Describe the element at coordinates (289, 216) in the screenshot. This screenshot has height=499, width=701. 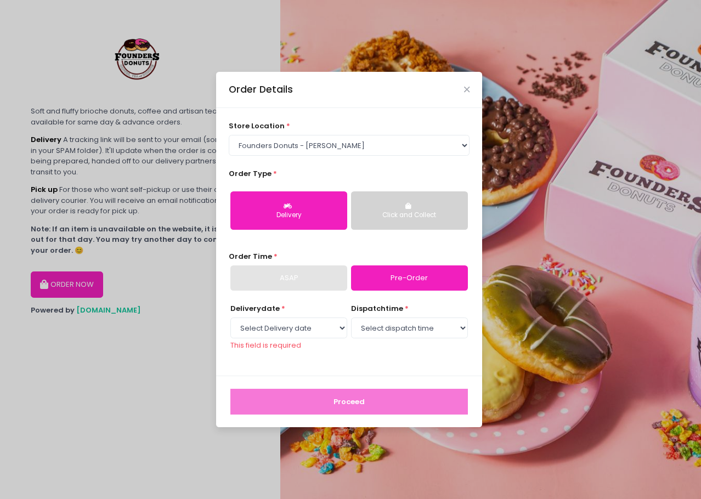
I see `div: Delivery` at that location.